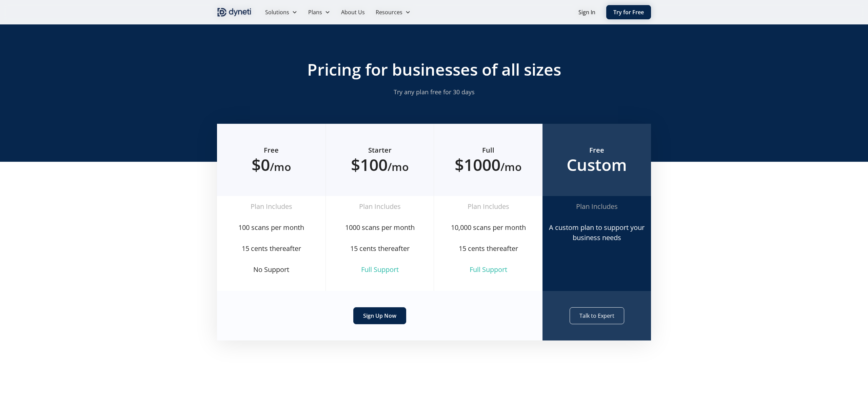 The image size is (868, 410). Describe the element at coordinates (597, 165) in the screenshot. I see `h2: Custom` at that location.